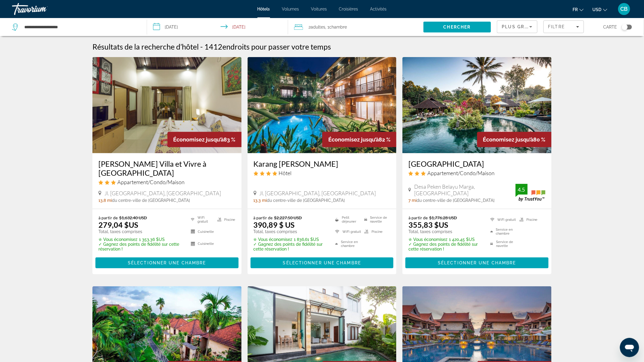 The width and height of the screenshot is (644, 362). Describe the element at coordinates (318, 27) in the screenshot. I see `span: Adultes` at that location.